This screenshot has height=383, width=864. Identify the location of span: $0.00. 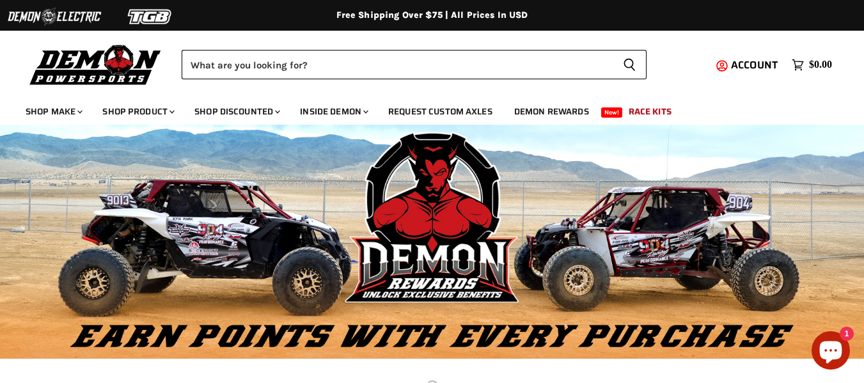
(820, 65).